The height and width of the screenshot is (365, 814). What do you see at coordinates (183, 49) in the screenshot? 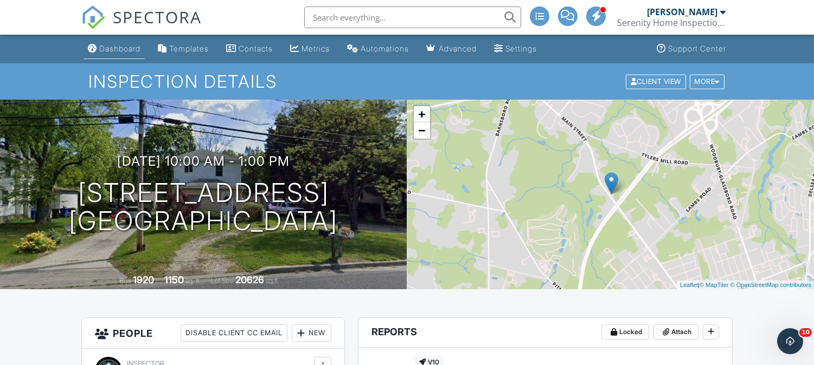
I see `a: Templates` at bounding box center [183, 49].